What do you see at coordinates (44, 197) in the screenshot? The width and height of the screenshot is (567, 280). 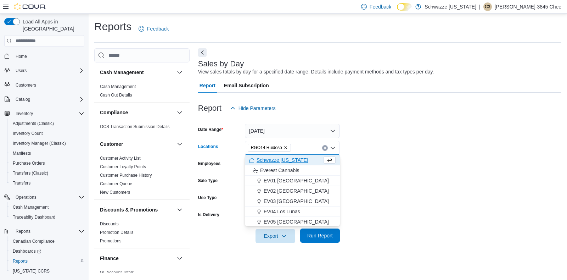 I see `button: Operations` at bounding box center [44, 197].